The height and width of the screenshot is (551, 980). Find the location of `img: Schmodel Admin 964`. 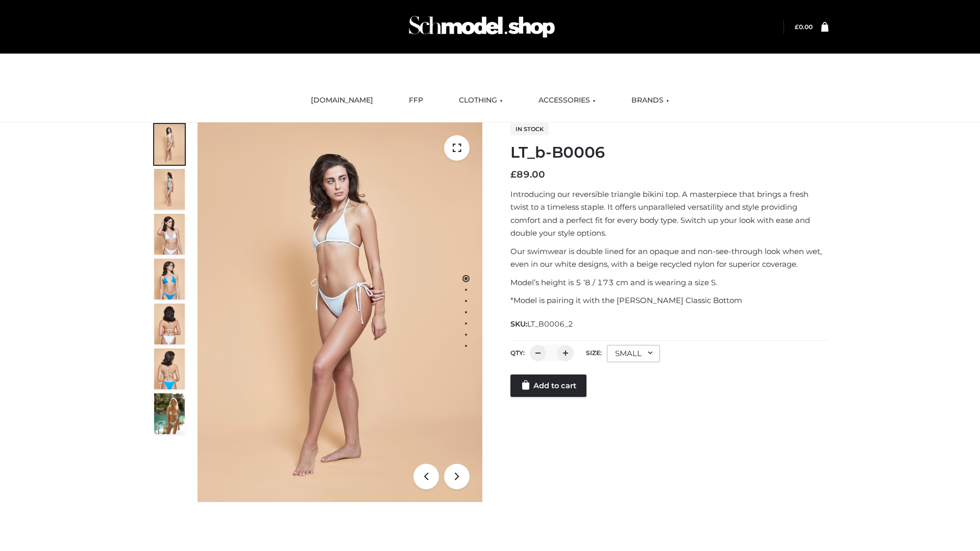

img: Schmodel Admin 964 is located at coordinates (482, 27).